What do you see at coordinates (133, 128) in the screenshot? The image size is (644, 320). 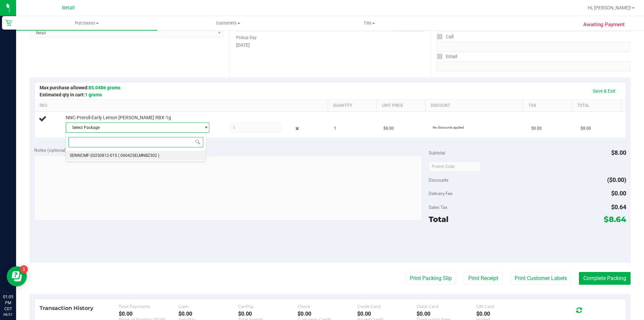 I see `span: Select Package` at bounding box center [133, 128].